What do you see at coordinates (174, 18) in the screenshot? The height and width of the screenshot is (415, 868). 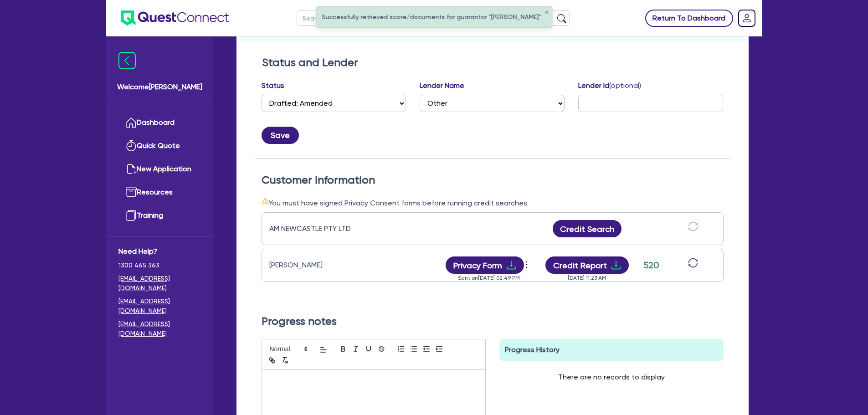 I see `img: quest-connect-logo-blue` at bounding box center [174, 18].